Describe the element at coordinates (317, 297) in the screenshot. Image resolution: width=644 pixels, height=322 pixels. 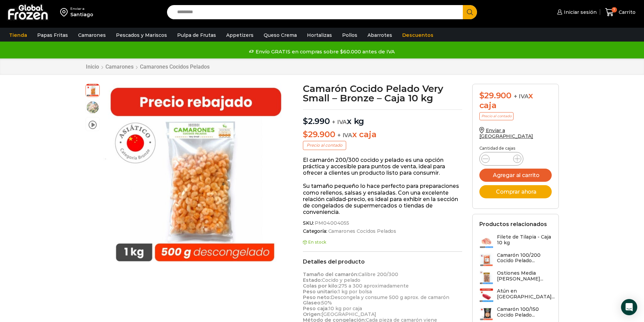
I see `strong: Peso neto:` at that location.